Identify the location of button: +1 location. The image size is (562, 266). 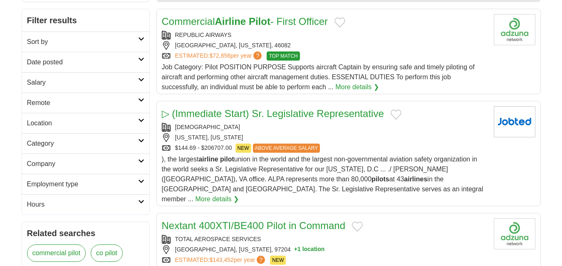
(309, 250).